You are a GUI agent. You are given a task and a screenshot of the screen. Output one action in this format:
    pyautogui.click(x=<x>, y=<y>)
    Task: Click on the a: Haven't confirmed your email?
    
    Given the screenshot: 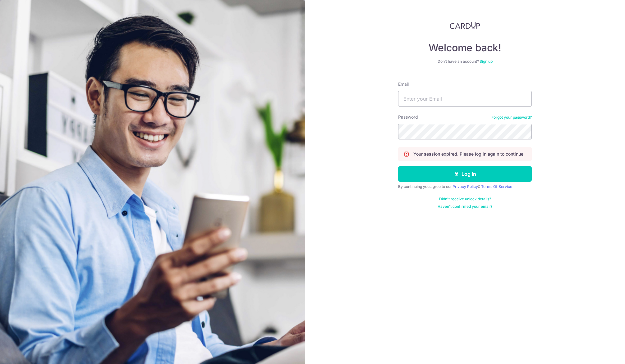 What is the action you would take?
    pyautogui.click(x=465, y=207)
    